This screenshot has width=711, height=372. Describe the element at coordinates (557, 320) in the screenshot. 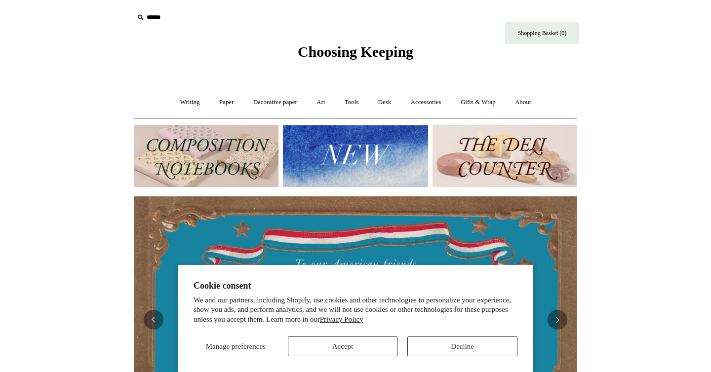

I see `button: Next` at that location.